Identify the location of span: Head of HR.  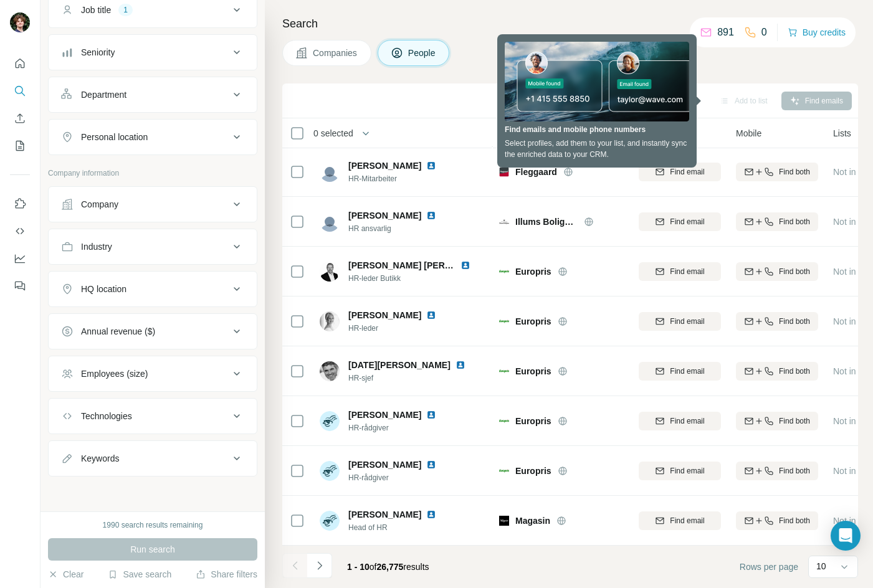
(399, 527).